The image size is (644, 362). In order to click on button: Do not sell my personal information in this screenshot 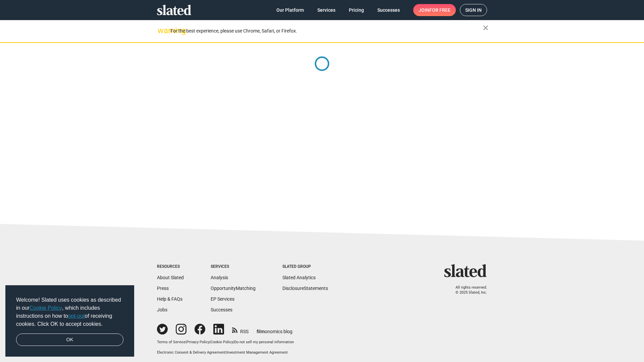, I will do `click(264, 342)`.